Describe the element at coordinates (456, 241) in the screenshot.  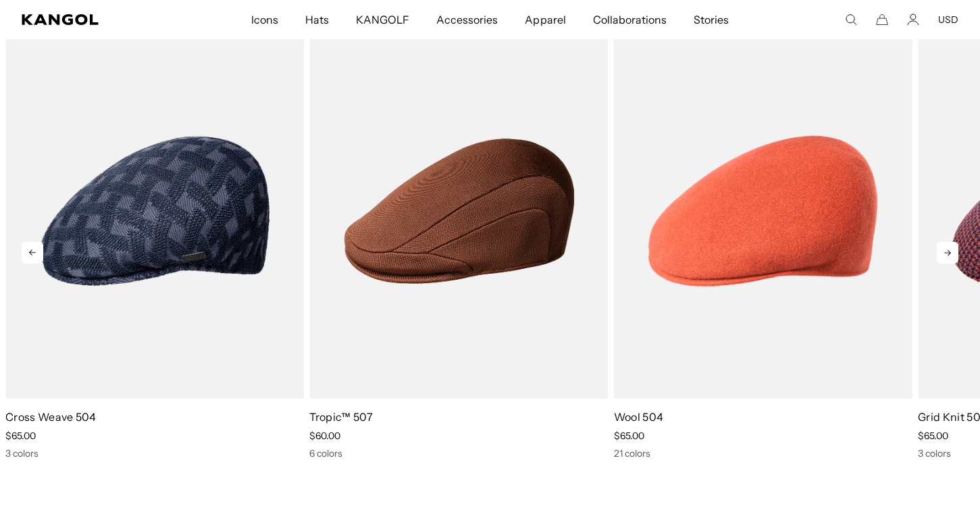
I see `div: 4 of 5` at that location.